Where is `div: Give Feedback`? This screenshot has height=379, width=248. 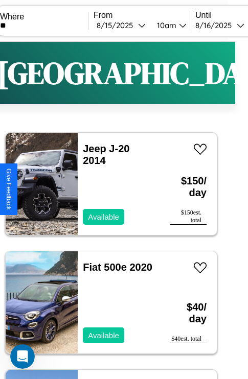
div: Give Feedback is located at coordinates (9, 189).